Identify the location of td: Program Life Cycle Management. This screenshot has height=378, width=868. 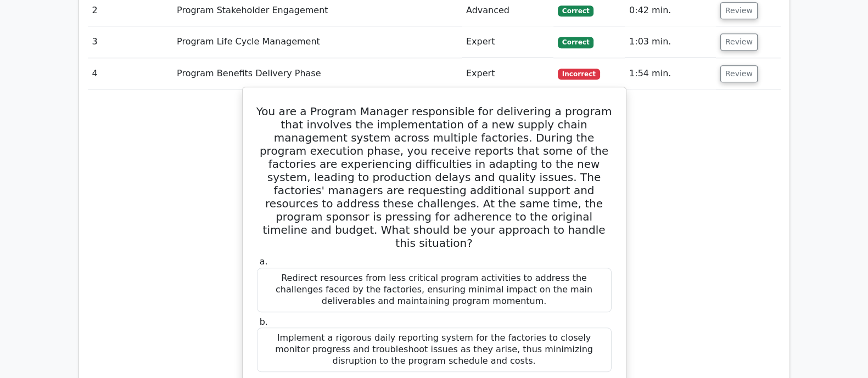
(316, 42).